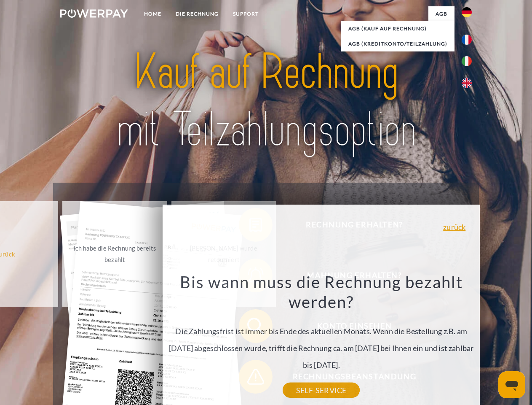 This screenshot has height=405, width=532. Describe the element at coordinates (467, 12) in the screenshot. I see `img: de` at that location.